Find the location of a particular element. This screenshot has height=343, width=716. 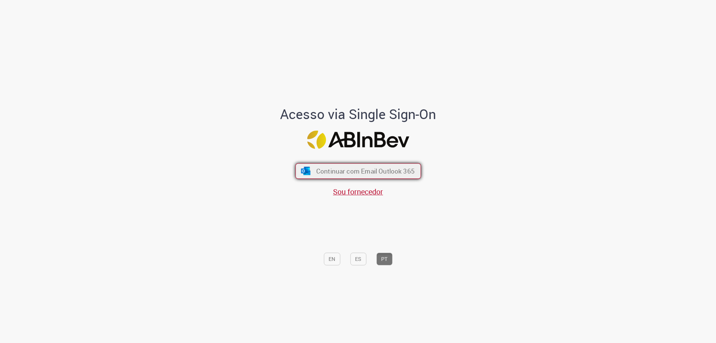

button: ícone Azure/Microsoft 360 Continuar com Email Outlook 365 is located at coordinates (358, 171).